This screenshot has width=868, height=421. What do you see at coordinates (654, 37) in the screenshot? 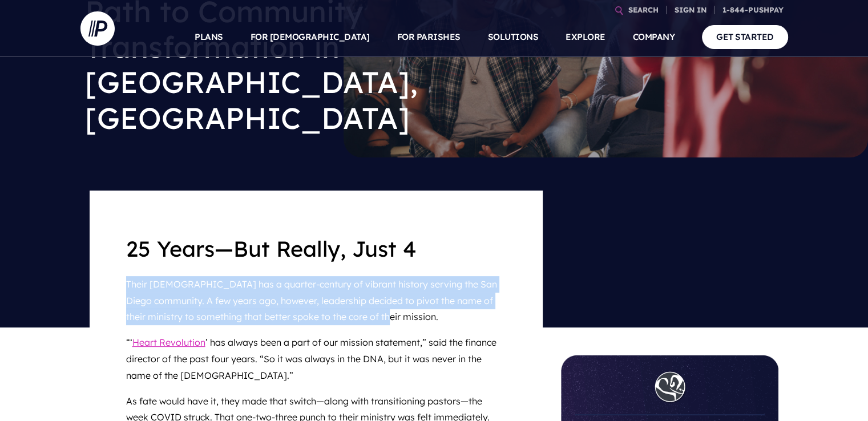
I see `a: COMPANY` at bounding box center [654, 37].